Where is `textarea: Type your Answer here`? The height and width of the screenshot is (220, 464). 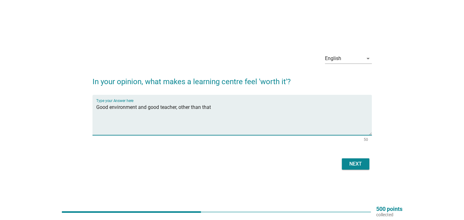 textarea: Type your Answer here is located at coordinates (234, 118).